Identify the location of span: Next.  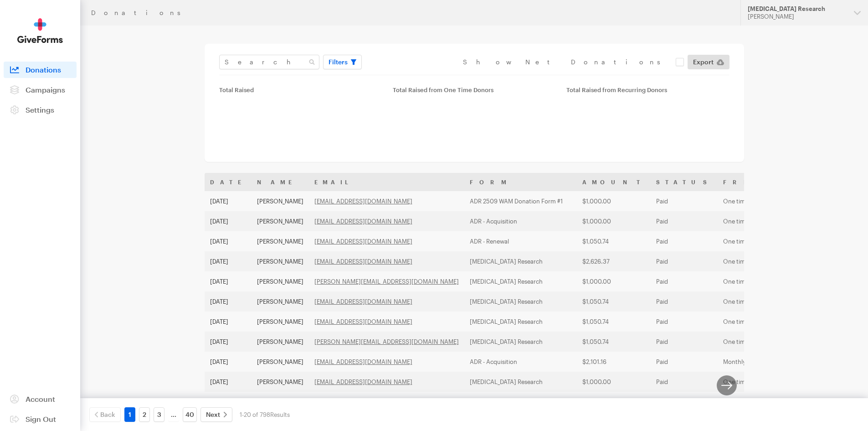
(213, 415).